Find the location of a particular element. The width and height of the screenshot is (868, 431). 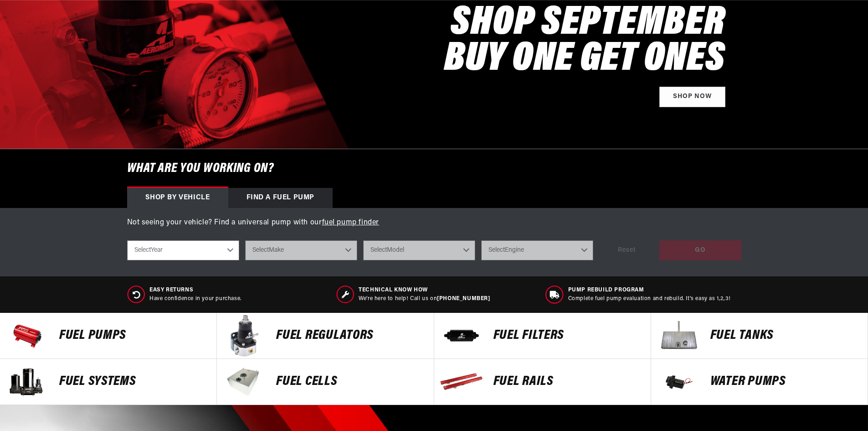

select: Engine is located at coordinates (537, 251).